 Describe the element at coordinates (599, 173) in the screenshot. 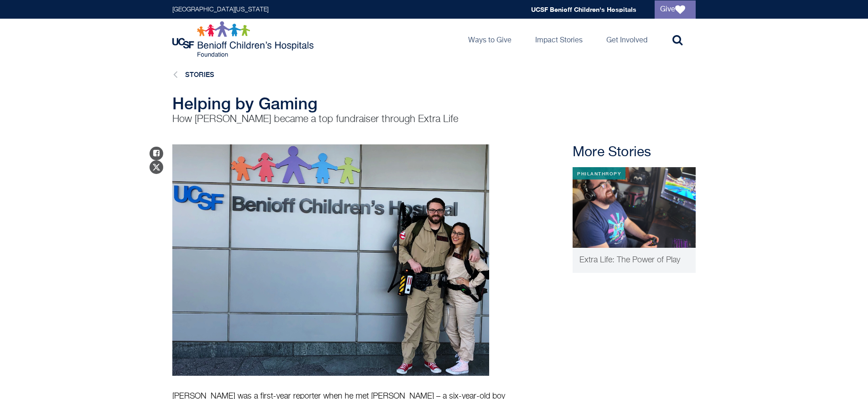

I see `div: Philanthropy` at that location.